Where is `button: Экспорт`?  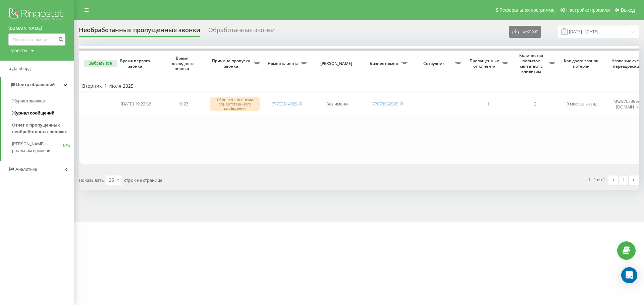
button: Экспорт is located at coordinates (525, 32).